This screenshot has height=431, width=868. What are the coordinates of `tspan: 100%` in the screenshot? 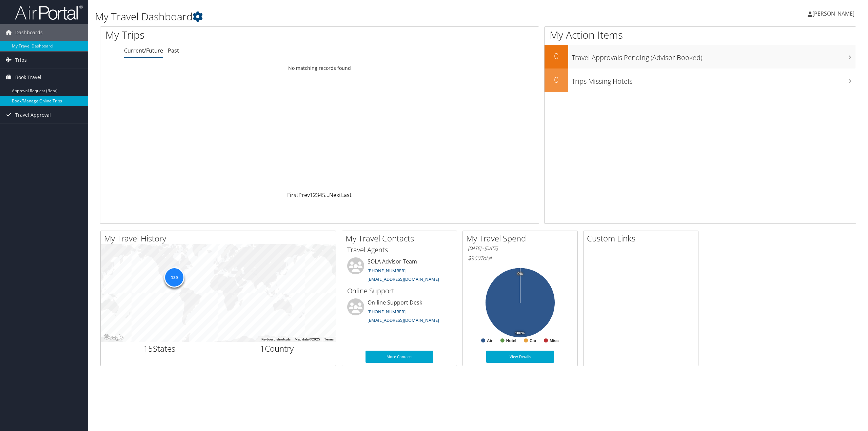 It's located at (520, 334).